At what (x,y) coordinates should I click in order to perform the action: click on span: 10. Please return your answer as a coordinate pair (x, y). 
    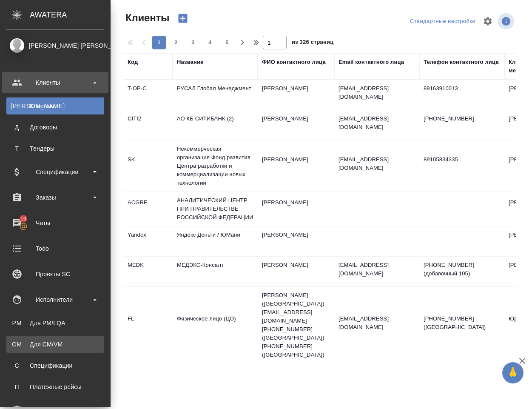
    Looking at the image, I should click on (23, 219).